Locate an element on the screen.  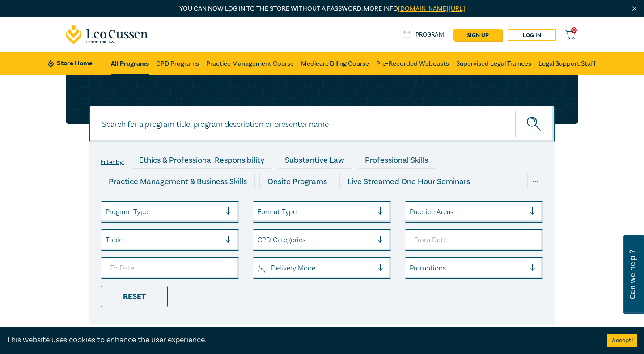
a: sign up is located at coordinates (478, 35).